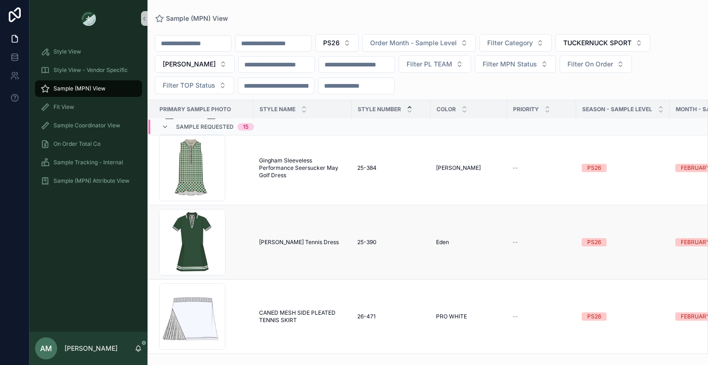  I want to click on span: Filter PL TEAM, so click(429, 64).